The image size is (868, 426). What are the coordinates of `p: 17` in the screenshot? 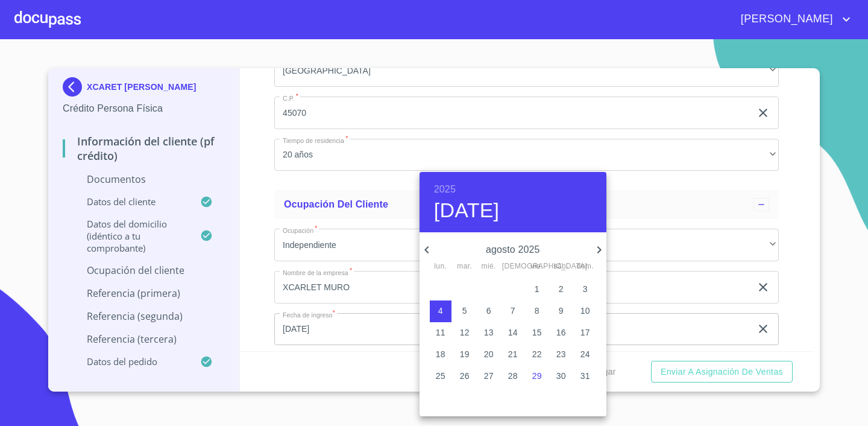 It's located at (585, 332).